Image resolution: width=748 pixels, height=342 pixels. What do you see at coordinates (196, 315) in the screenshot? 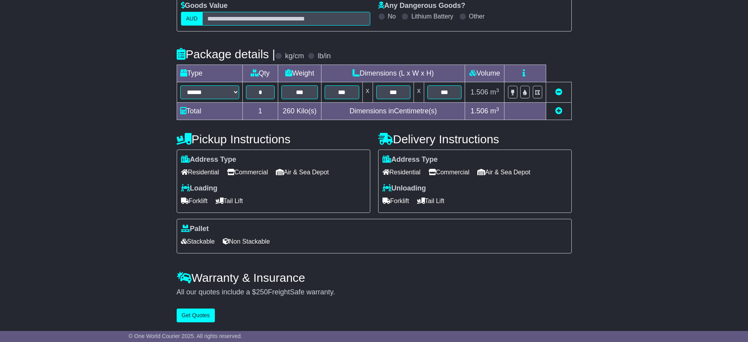
I see `button: Get Quotes` at bounding box center [196, 315].